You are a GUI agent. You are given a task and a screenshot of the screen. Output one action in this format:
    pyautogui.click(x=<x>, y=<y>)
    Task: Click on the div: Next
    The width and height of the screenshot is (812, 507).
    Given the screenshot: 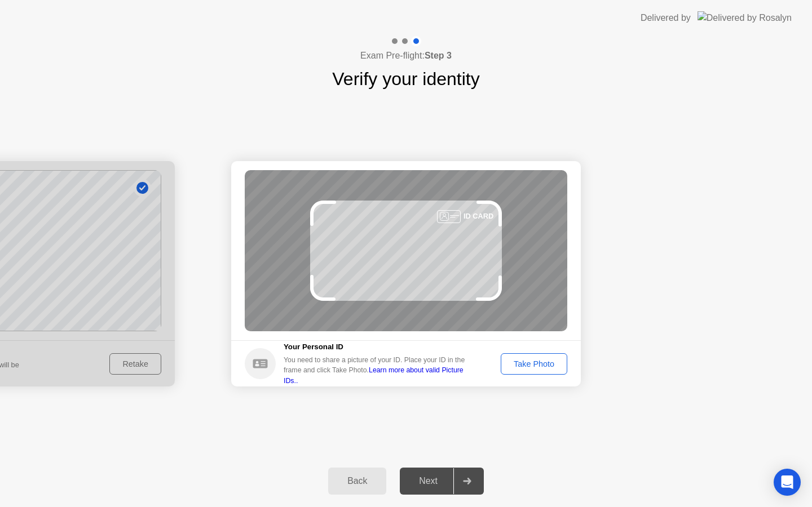 What is the action you would take?
    pyautogui.click(x=428, y=482)
    